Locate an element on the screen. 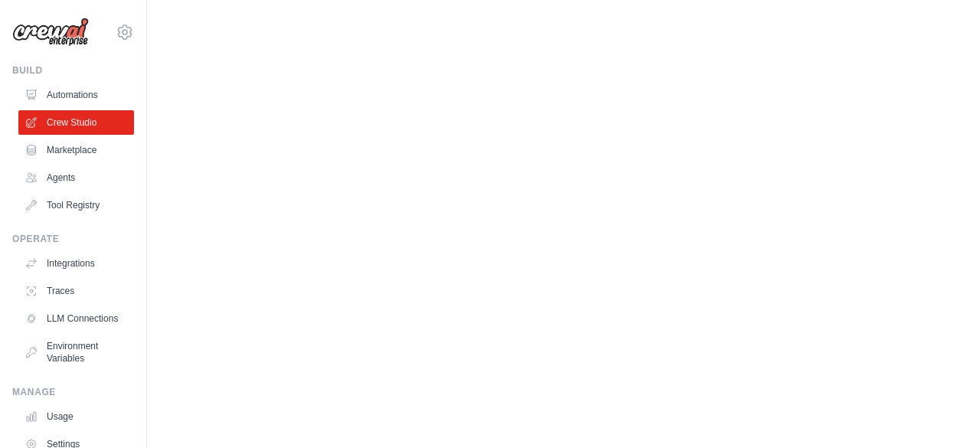 The height and width of the screenshot is (448, 980). div: Operate is located at coordinates (72, 239).